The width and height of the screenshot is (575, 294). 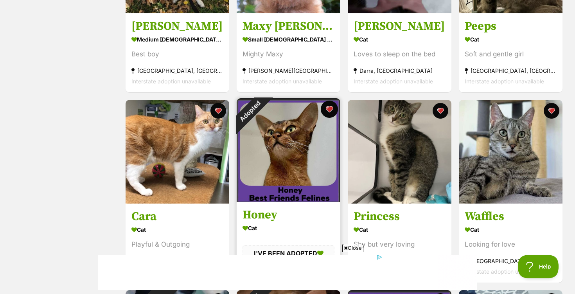 What do you see at coordinates (399, 244) in the screenshot?
I see `div: Shy but very loving` at bounding box center [399, 244].